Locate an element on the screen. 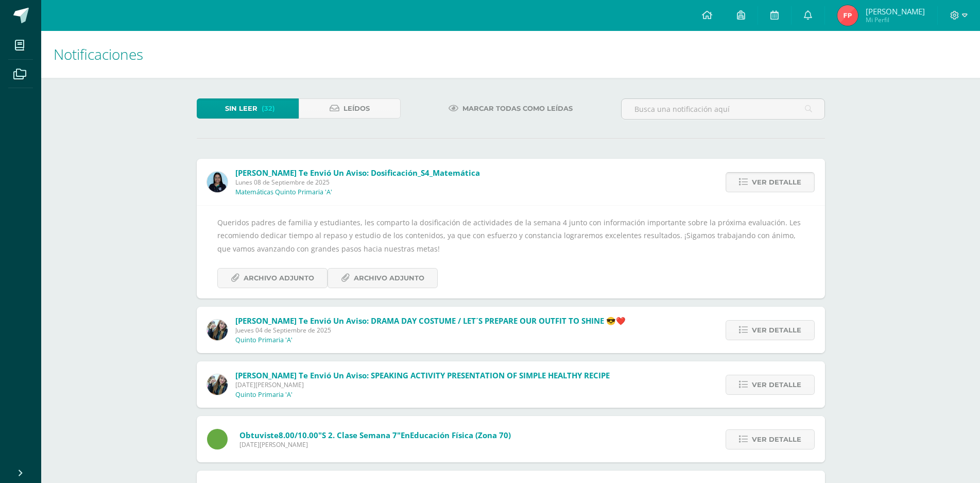 This screenshot has width=980, height=483. span: Lunes 08 de Septiembre de 2025 is located at coordinates (357, 182).